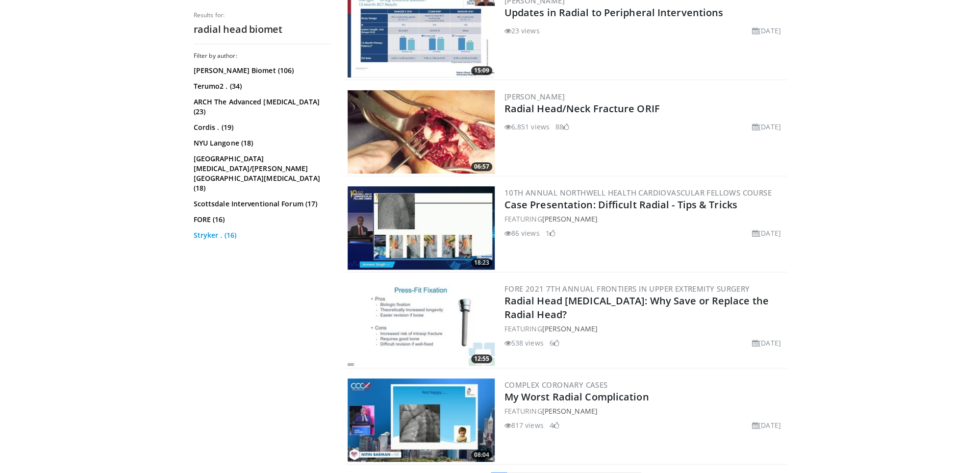 Image resolution: width=980 pixels, height=473 pixels. What do you see at coordinates (481, 167) in the screenshot?
I see `span: 06:57` at bounding box center [481, 167].